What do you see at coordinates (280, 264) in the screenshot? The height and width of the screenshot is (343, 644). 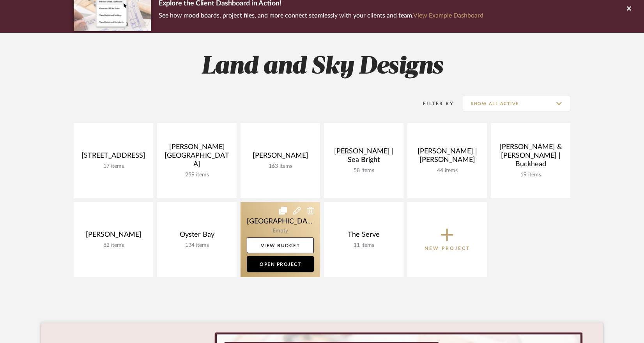 I see `a: Open Project` at bounding box center [280, 264].